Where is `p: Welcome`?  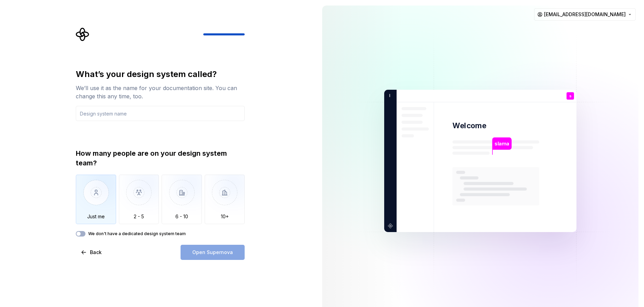
p: Welcome is located at coordinates (470, 126).